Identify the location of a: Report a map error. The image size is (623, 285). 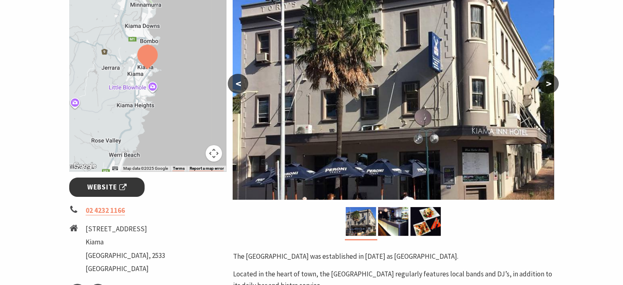
(206, 168).